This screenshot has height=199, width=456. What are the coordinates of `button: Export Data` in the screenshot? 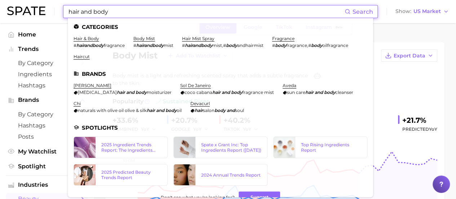 It's located at (409, 55).